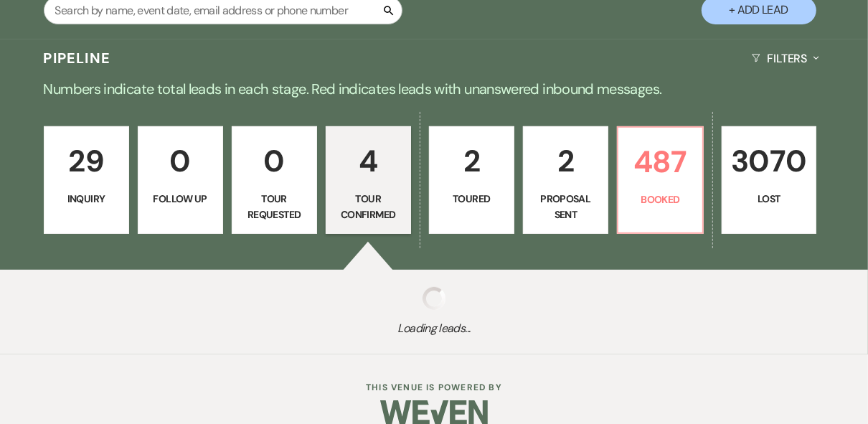 Image resolution: width=868 pixels, height=424 pixels. What do you see at coordinates (471, 180) in the screenshot?
I see `a: 2Toured` at bounding box center [471, 180].